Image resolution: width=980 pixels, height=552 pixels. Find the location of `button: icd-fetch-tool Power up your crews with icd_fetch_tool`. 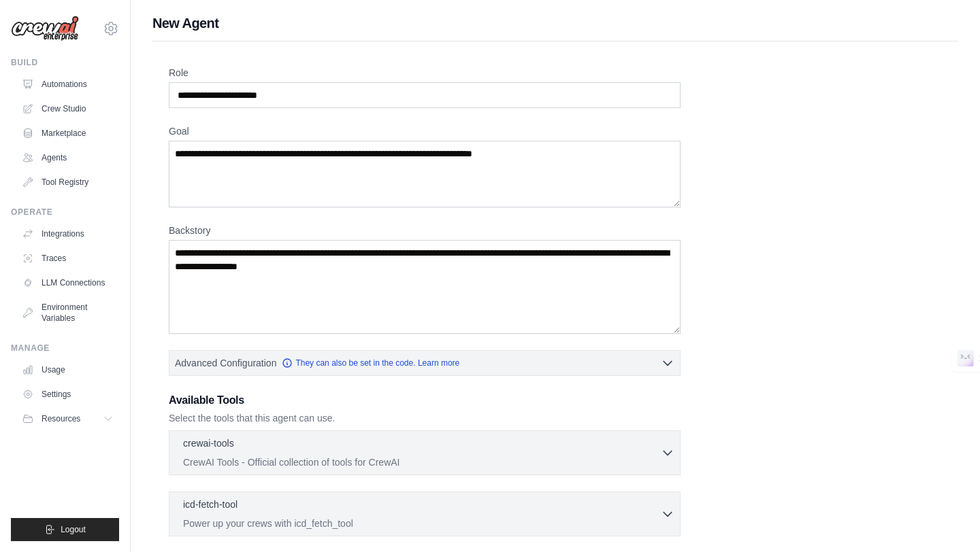

button: icd-fetch-tool Power up your crews with icd_fetch_tool is located at coordinates (425, 514).